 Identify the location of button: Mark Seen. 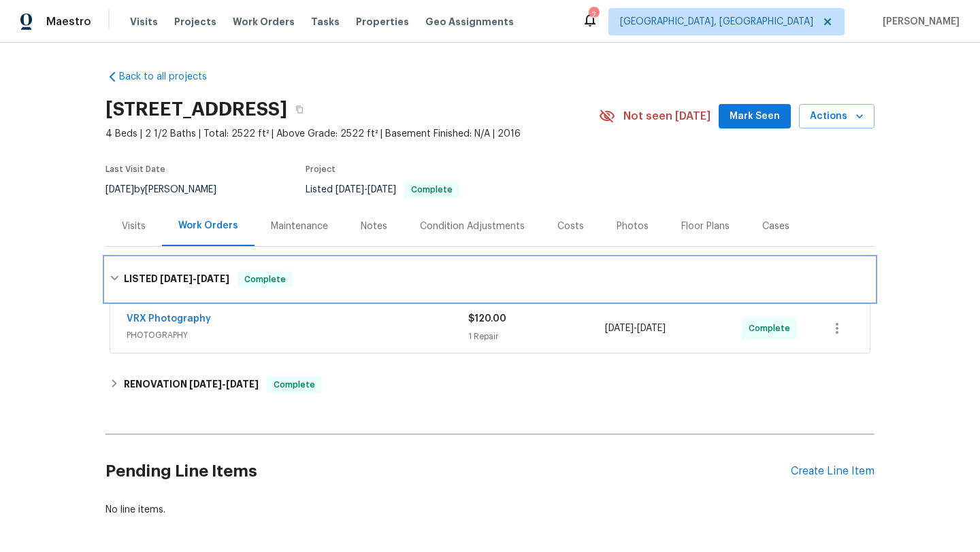
(755, 116).